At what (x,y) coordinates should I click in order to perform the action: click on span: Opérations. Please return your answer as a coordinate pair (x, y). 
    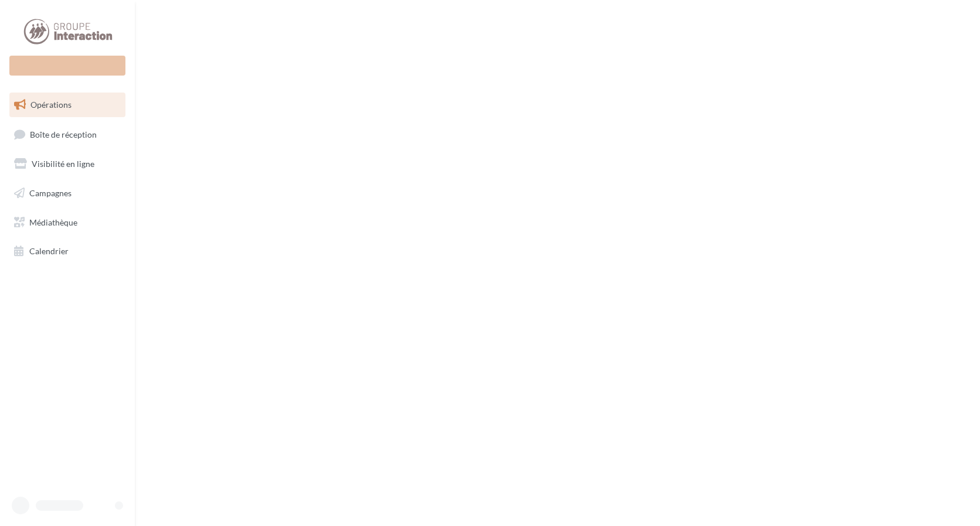
    Looking at the image, I should click on (51, 104).